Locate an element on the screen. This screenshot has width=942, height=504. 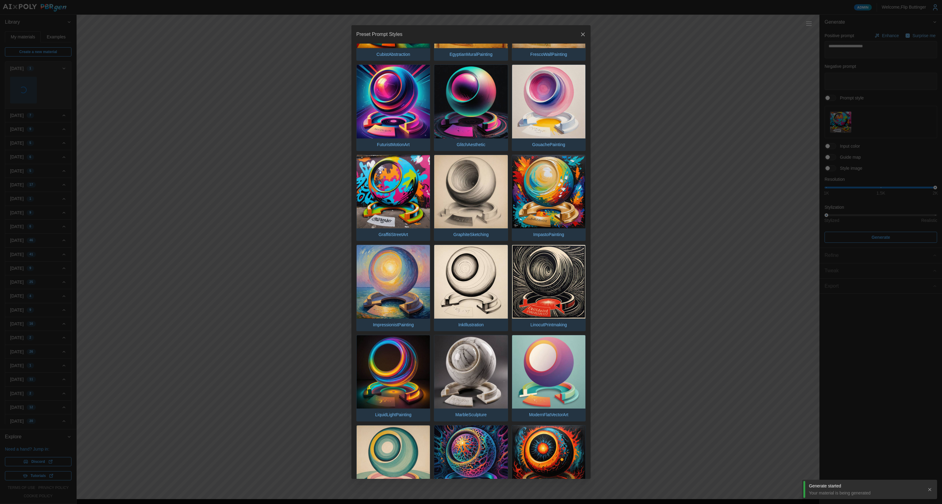
p: ImpastoPainting is located at coordinates (549, 234).